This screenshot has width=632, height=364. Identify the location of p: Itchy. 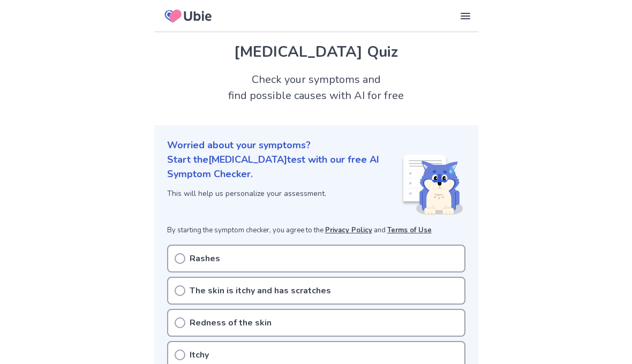
(199, 355).